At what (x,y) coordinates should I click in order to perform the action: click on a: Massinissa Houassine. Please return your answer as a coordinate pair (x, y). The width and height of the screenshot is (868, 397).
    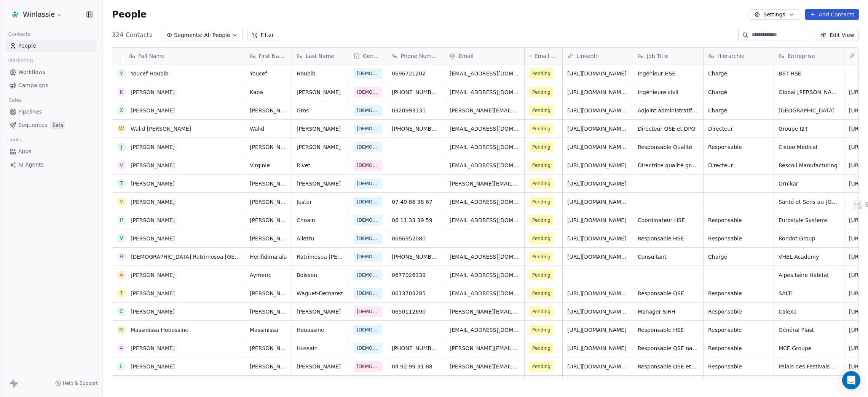
    Looking at the image, I should click on (160, 330).